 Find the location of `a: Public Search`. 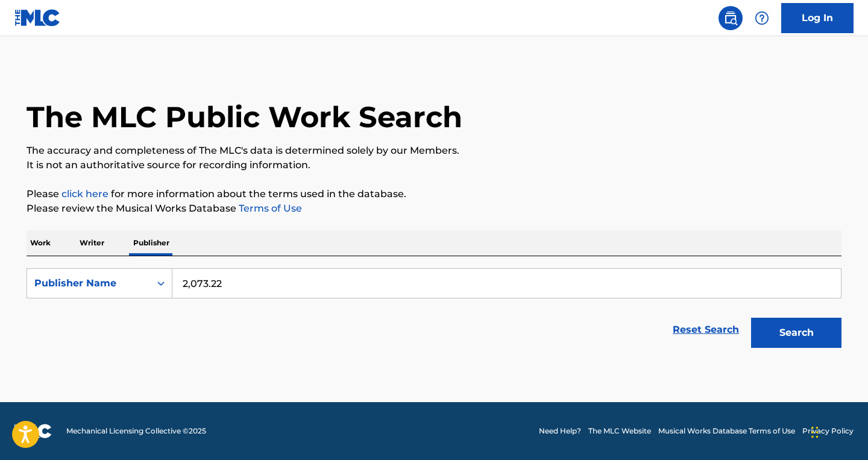

a: Public Search is located at coordinates (730, 18).